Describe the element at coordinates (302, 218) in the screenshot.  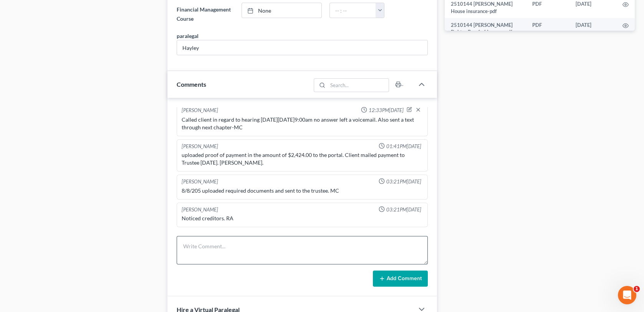
I see `div: Noticed creditors. RA` at that location.